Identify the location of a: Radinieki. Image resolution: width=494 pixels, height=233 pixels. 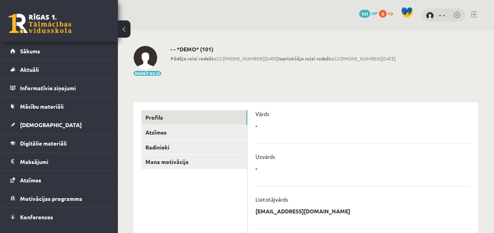
(194, 147).